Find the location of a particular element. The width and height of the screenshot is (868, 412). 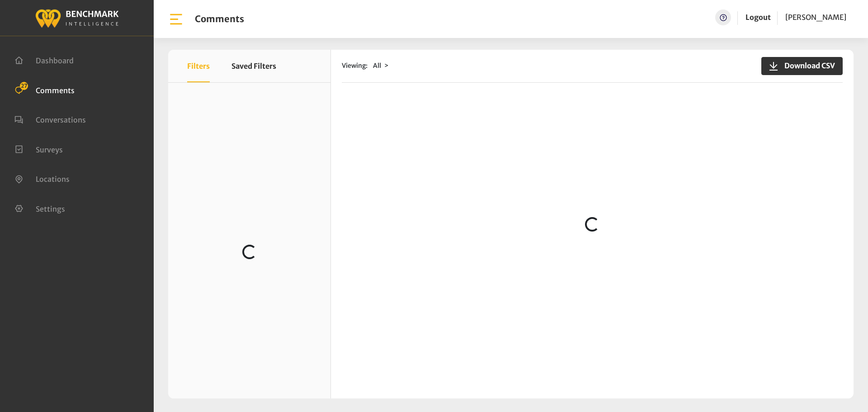

a: Settings is located at coordinates (40, 208).